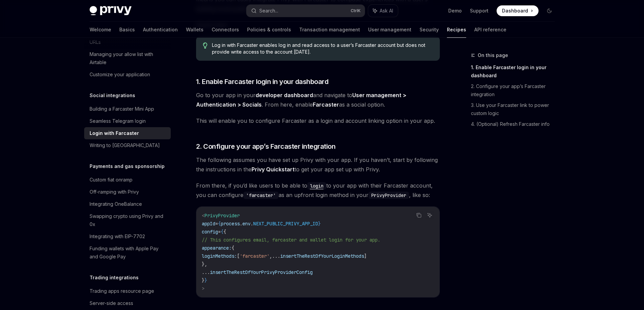  I want to click on a: Recipes, so click(456, 29).